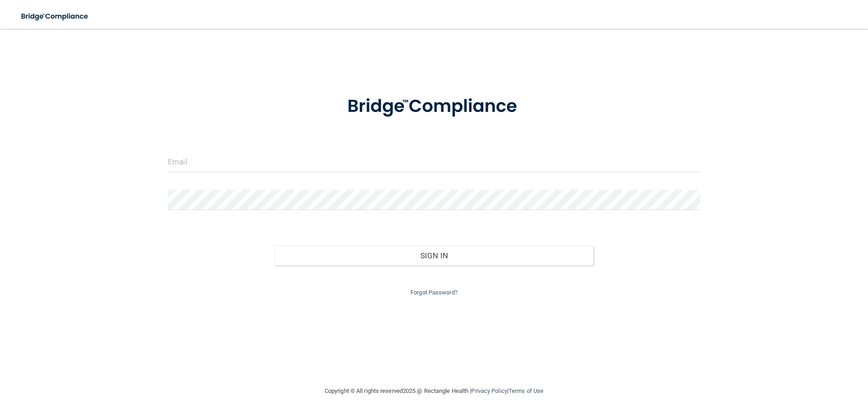 This screenshot has width=868, height=415. Describe the element at coordinates (489, 391) in the screenshot. I see `a: Privacy Policy` at that location.